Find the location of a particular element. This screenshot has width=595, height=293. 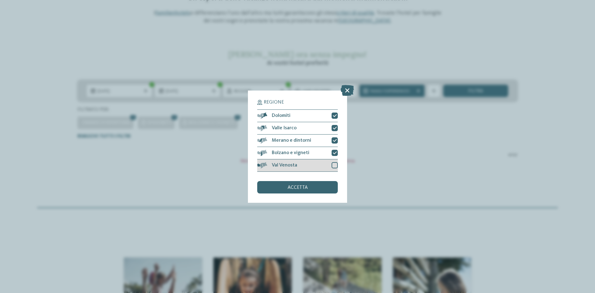

span: Merano e dintorni is located at coordinates (291, 140).